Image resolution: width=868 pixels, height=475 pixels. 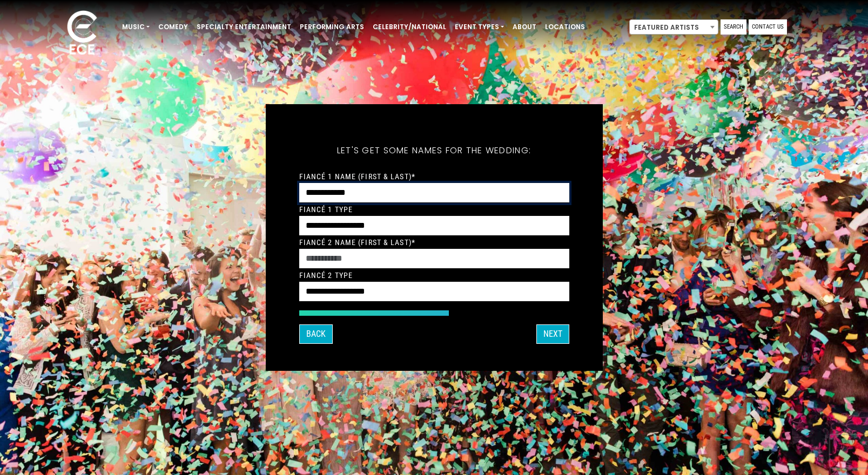 I want to click on h5: Let's get some names for the wedding:, so click(x=435, y=151).